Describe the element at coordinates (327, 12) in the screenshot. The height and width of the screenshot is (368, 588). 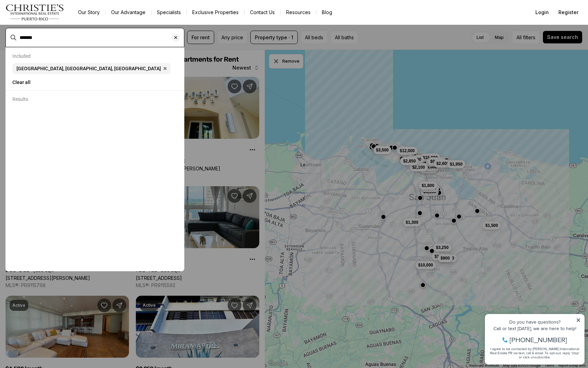
I see `a: Blog` at that location.